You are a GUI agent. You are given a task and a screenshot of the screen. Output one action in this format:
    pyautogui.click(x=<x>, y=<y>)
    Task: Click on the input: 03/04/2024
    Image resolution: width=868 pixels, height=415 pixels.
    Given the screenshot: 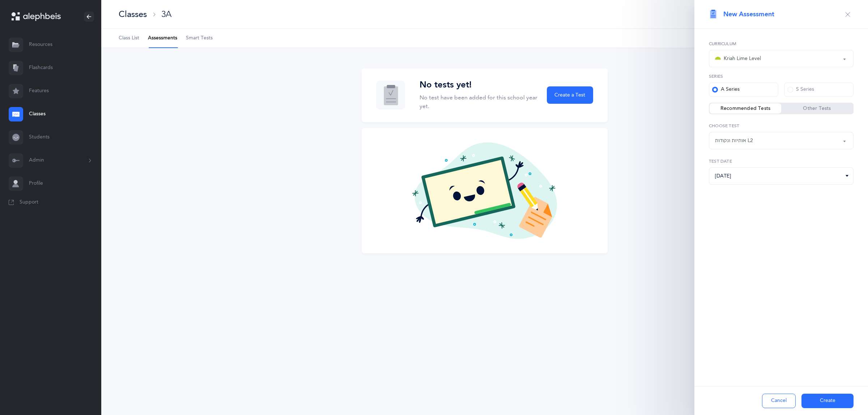 What is the action you would take?
    pyautogui.click(x=781, y=176)
    